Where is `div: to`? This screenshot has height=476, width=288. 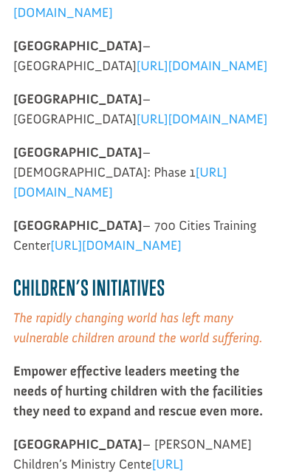
div: to is located at coordinates (100, 35).